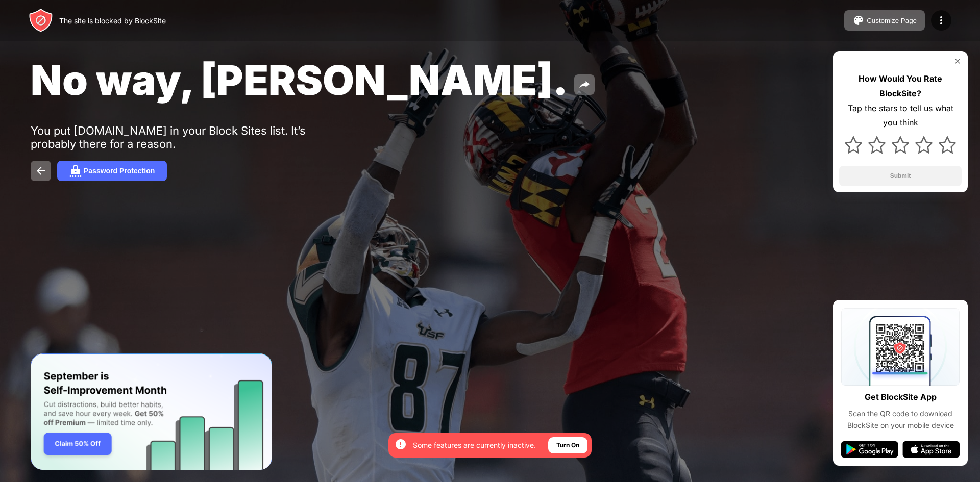 The image size is (980, 482). I want to click on button: Customize Page, so click(885, 20).